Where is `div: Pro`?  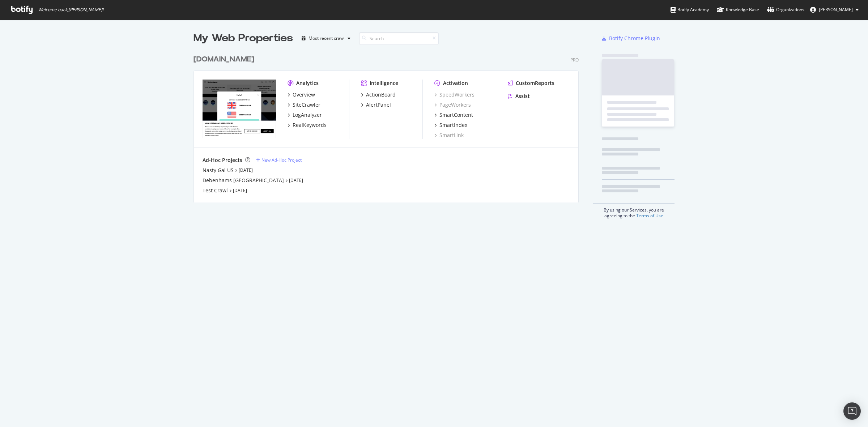 div: Pro is located at coordinates (574, 59).